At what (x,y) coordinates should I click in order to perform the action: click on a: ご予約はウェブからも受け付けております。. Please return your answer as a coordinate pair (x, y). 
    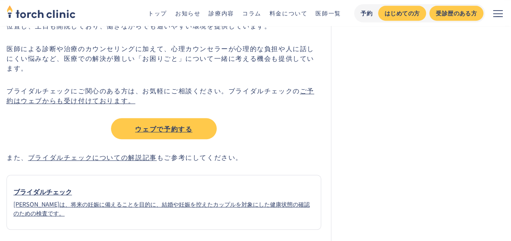
    Looking at the image, I should click on (160, 96).